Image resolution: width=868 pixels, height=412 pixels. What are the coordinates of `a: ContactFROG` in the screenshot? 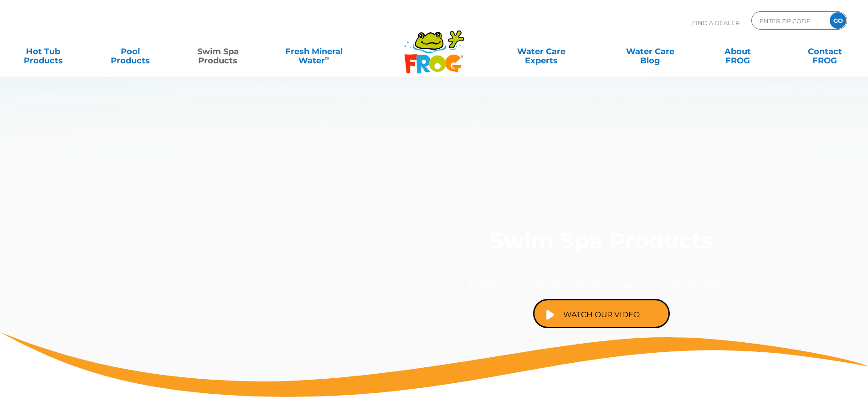 It's located at (825, 52).